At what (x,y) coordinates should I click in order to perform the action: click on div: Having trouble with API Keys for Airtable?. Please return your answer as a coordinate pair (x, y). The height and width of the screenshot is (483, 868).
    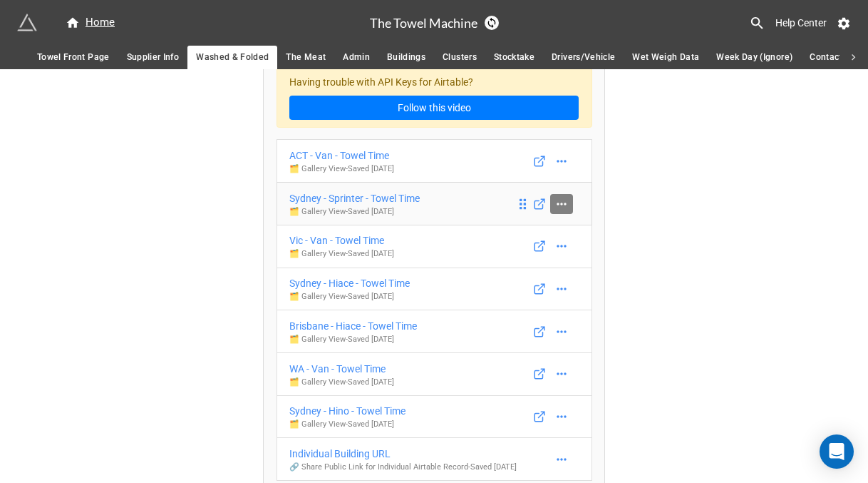
    Looking at the image, I should click on (434, 97).